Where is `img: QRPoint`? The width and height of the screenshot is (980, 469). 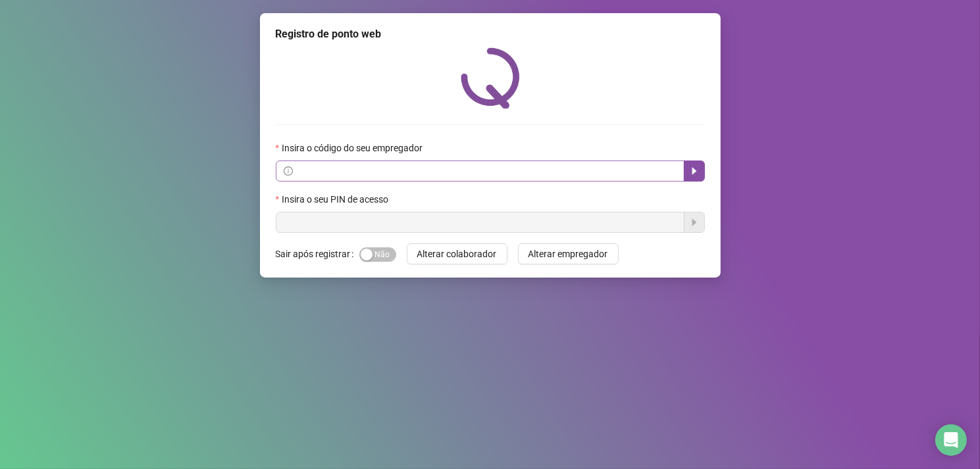
img: QRPoint is located at coordinates (491, 78).